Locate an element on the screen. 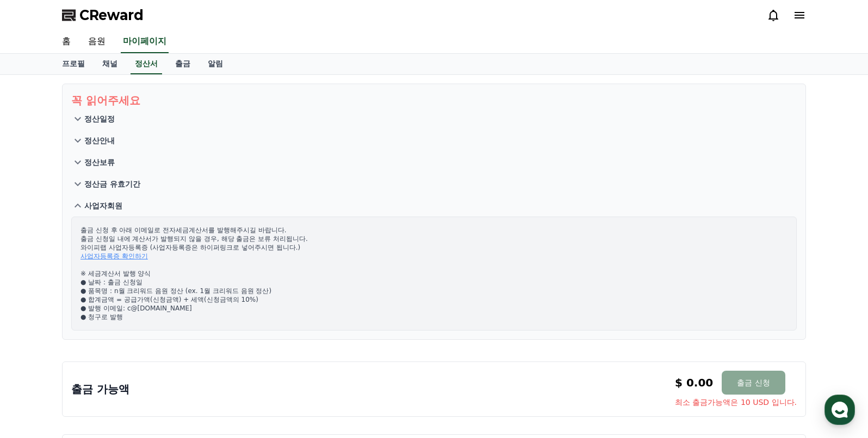 Image resolution: width=868 pixels, height=438 pixels. a: 출금 is located at coordinates (183, 64).